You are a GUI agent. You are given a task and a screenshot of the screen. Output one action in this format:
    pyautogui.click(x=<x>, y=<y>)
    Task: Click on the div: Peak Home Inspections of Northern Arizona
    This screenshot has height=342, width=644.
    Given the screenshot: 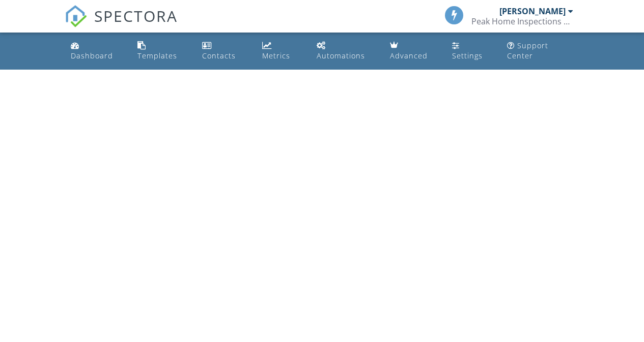 What is the action you would take?
    pyautogui.click(x=522, y=22)
    